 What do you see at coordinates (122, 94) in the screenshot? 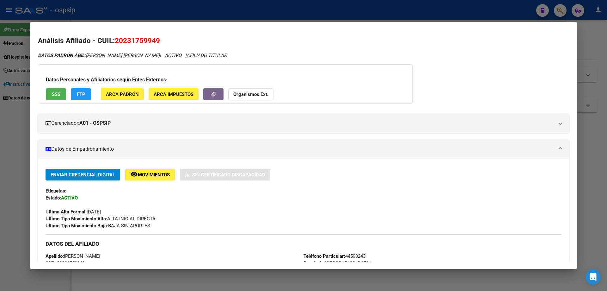
I see `span: ARCA Padrón` at bounding box center [122, 94].